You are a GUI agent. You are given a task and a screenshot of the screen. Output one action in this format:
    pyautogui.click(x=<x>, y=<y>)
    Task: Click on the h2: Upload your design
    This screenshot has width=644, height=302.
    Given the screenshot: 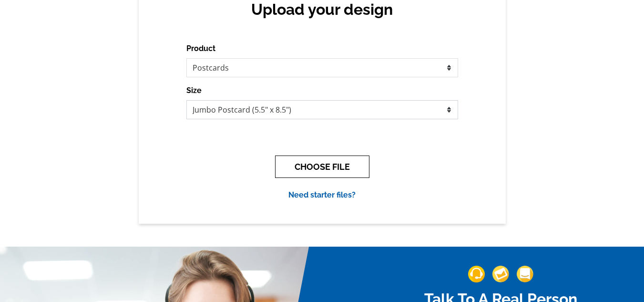 What is the action you would take?
    pyautogui.click(x=323, y=10)
    